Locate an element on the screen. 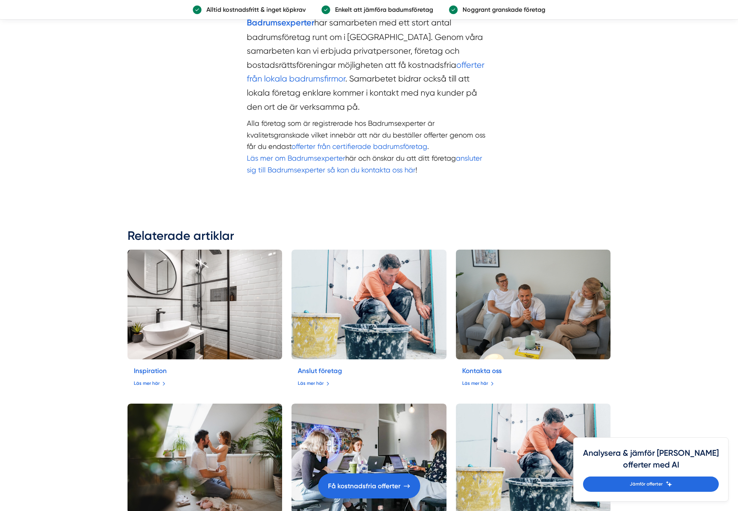  span: Jämför offerter is located at coordinates (646, 484).